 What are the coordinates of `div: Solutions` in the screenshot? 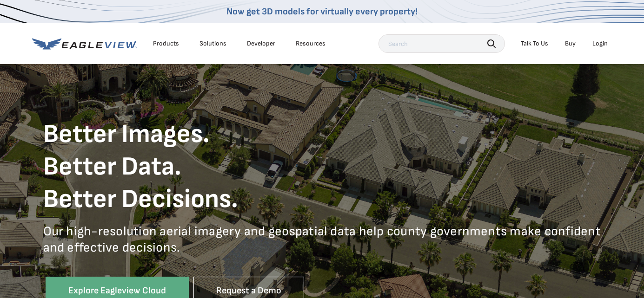 It's located at (213, 44).